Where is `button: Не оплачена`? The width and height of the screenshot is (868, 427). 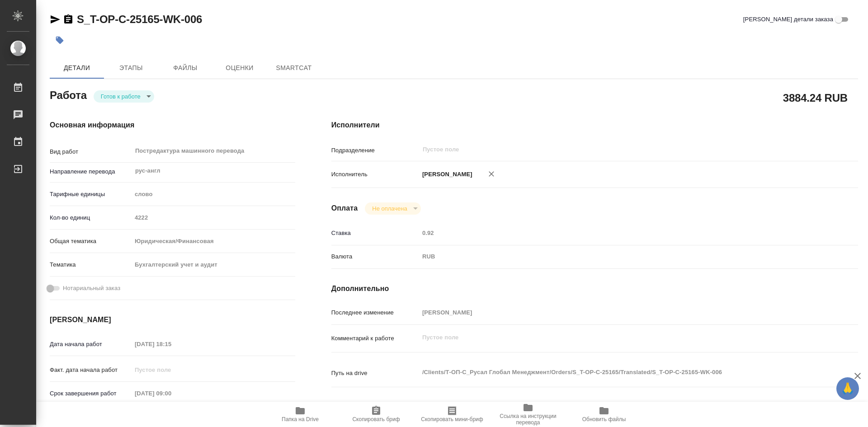
button: Не оплачена is located at coordinates (389, 209).